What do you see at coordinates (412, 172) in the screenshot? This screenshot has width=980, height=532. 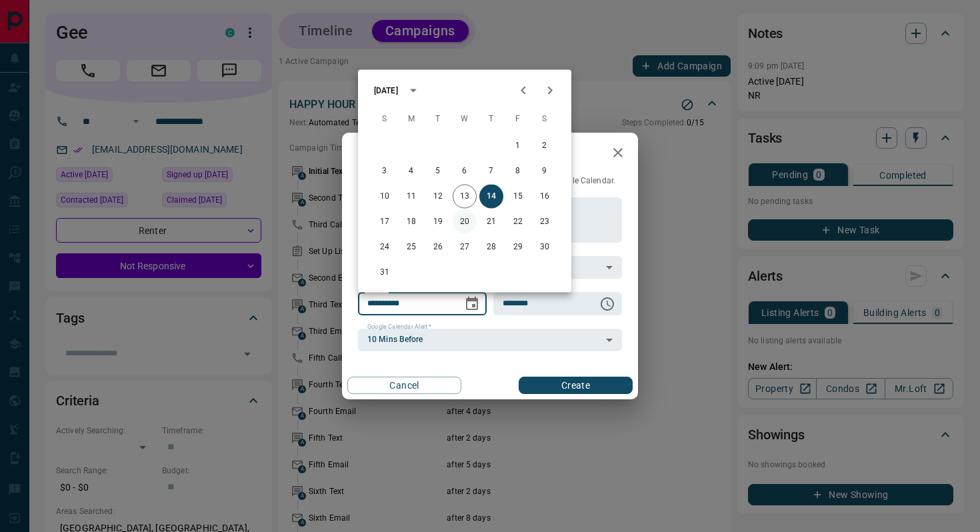 I see `button: 4` at bounding box center [412, 172].